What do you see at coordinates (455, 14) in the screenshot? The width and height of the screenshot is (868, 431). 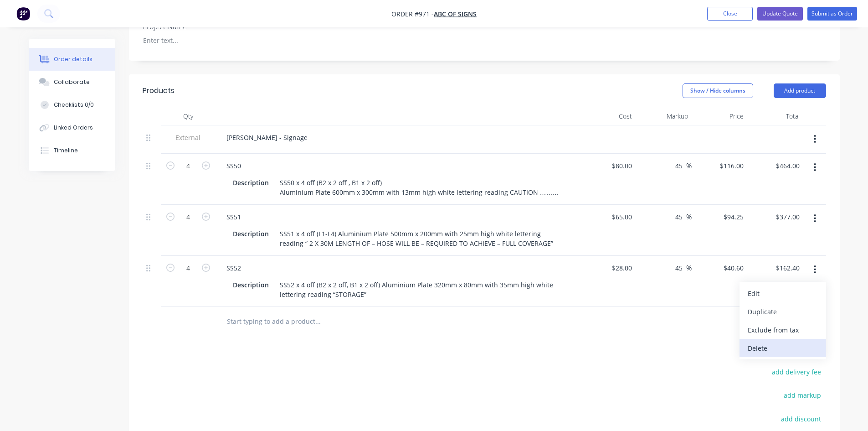 I see `a: ABC Of Signs` at bounding box center [455, 14].